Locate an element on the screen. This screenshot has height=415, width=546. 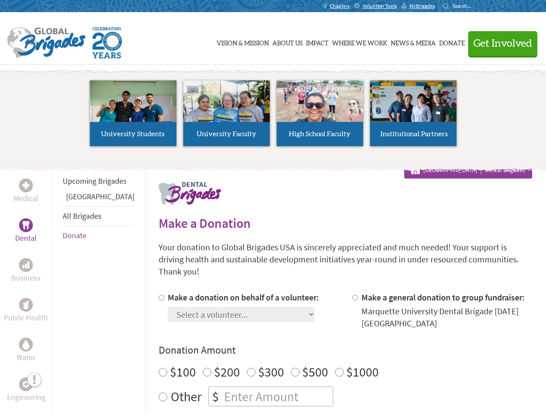
p: Dental is located at coordinates (26, 238).